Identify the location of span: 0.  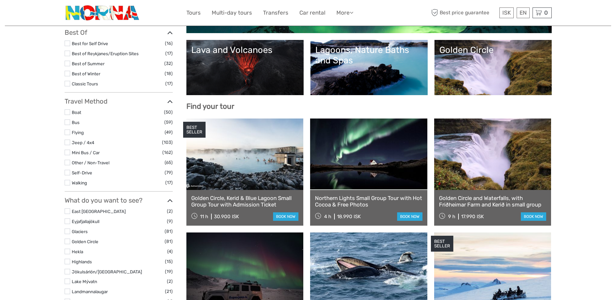
(546, 13).